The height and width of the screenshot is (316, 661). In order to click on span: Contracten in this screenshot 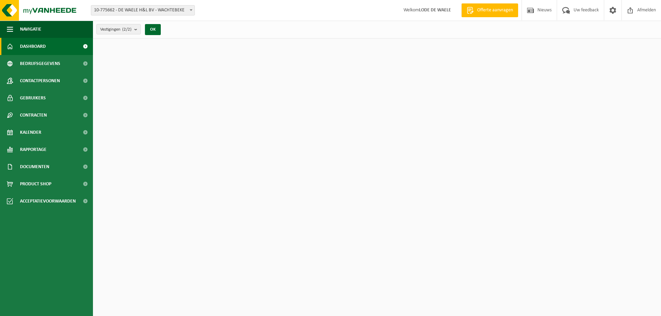, I will do `click(33, 115)`.